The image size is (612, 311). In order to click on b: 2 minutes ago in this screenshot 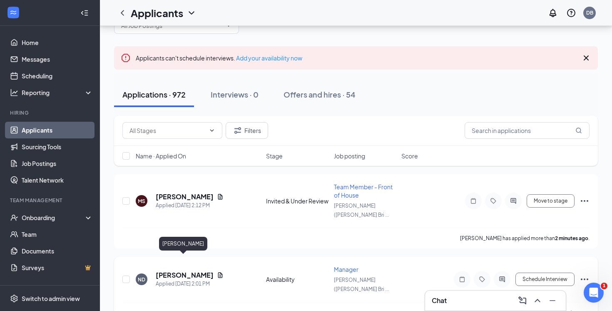, I will do `click(572, 238)`.